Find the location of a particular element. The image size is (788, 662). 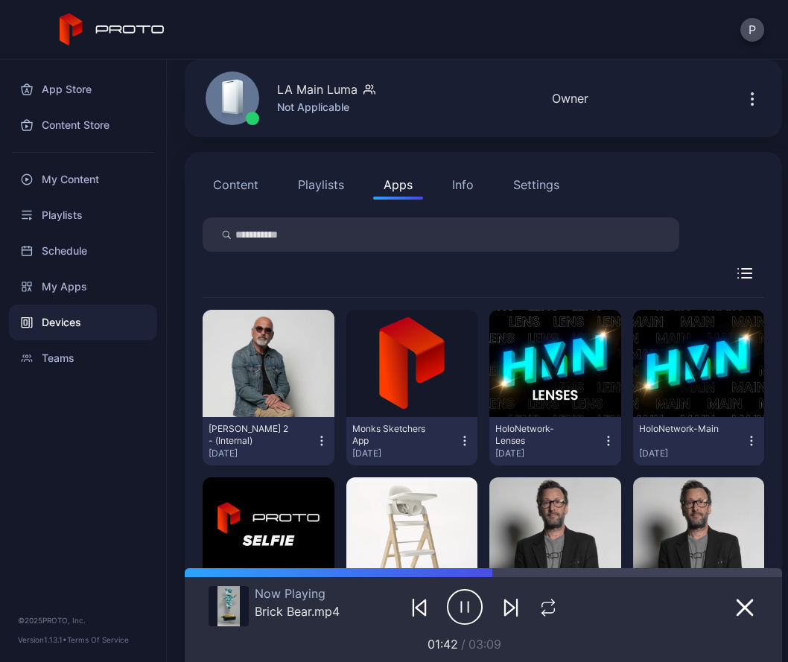

a: Schedule is located at coordinates (83, 251).